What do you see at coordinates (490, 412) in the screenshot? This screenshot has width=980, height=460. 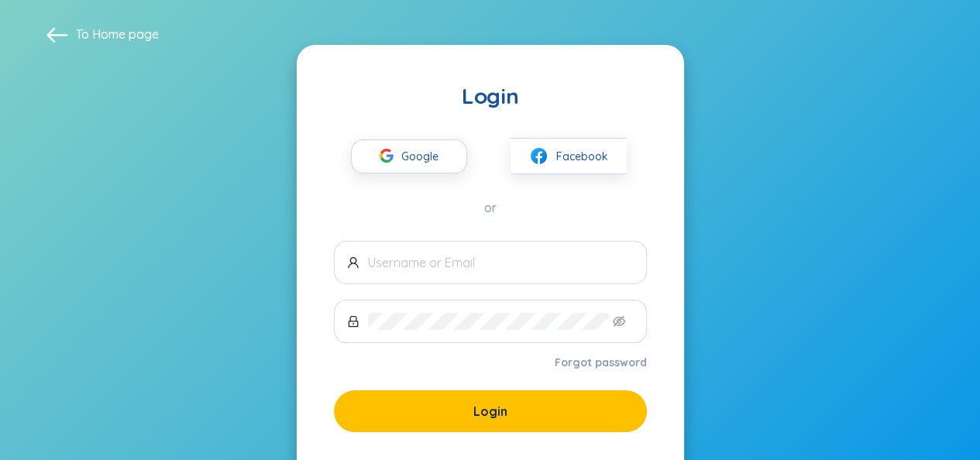 I see `button: Login` at bounding box center [490, 412].